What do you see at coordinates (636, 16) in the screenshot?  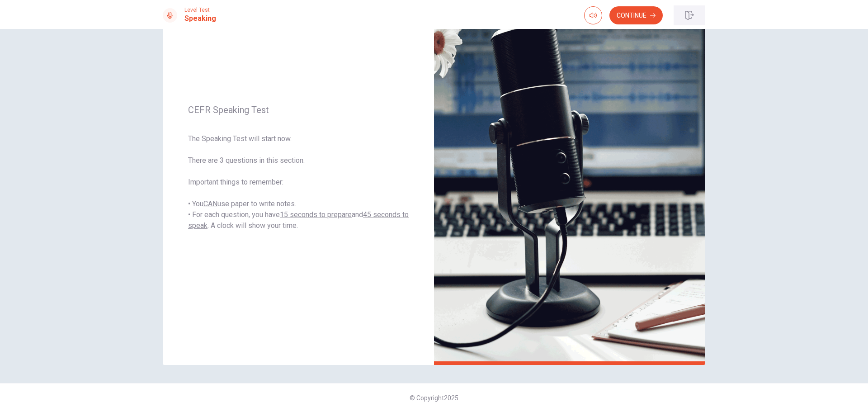 I see `button: Continue` at bounding box center [636, 16].